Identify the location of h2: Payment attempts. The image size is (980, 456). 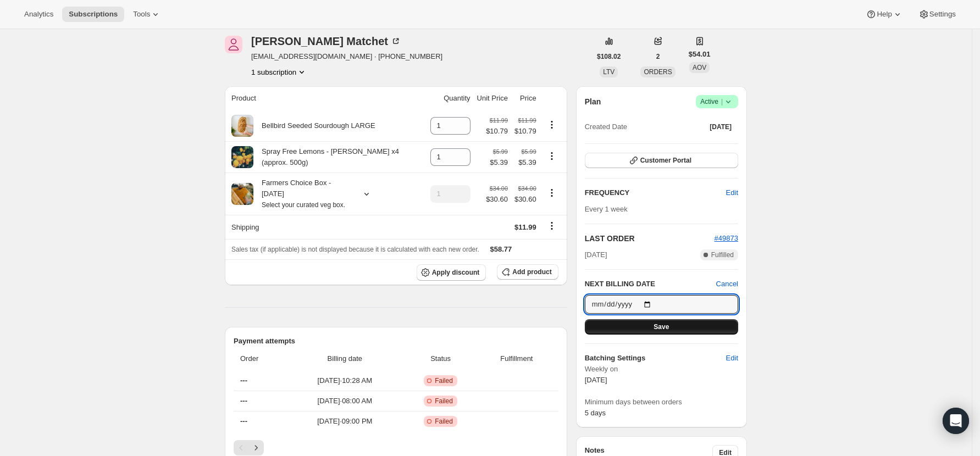
(396, 341).